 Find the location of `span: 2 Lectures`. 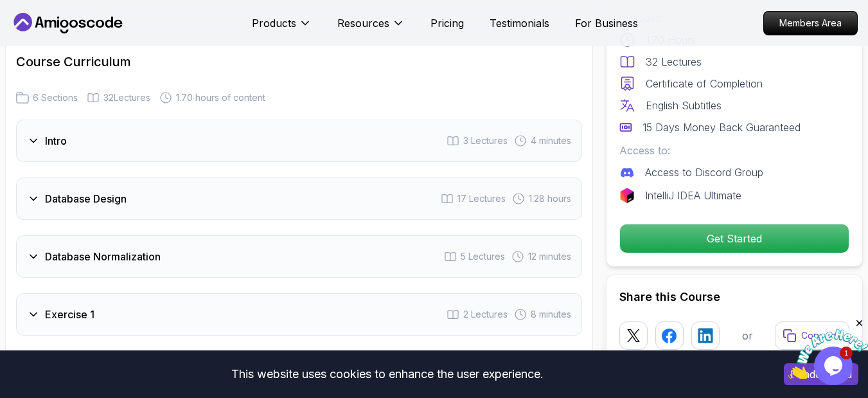

span: 2 Lectures is located at coordinates (485, 314).